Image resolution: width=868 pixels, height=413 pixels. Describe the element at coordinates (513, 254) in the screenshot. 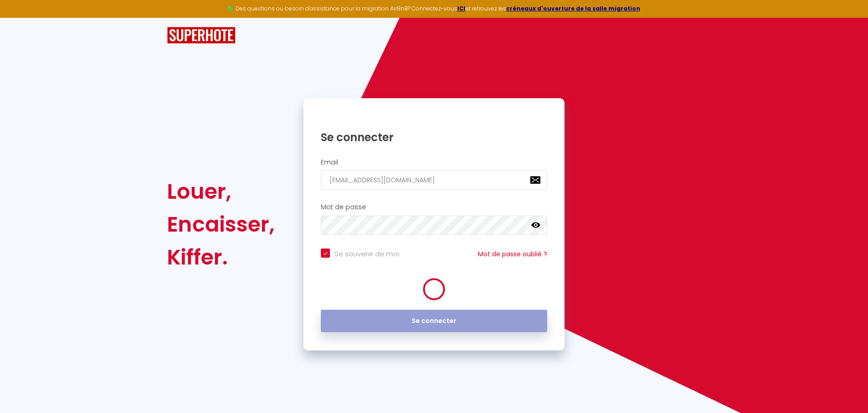

I see `a: Mot de passe oublié ?` at that location.